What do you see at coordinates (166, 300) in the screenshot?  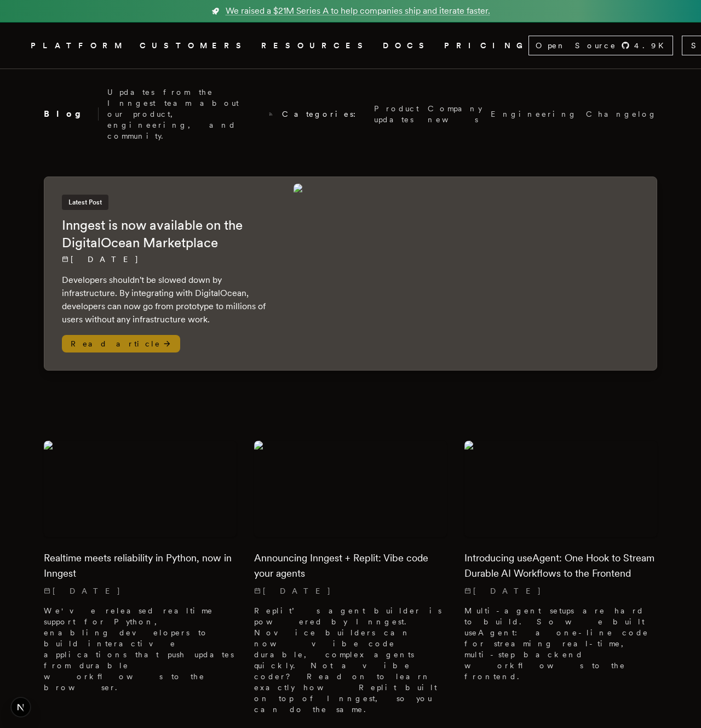 I see `p: Developers shouldn't be slowed down by infrastructure. By integrating with DigitalOcean, develope...` at bounding box center [166, 300].